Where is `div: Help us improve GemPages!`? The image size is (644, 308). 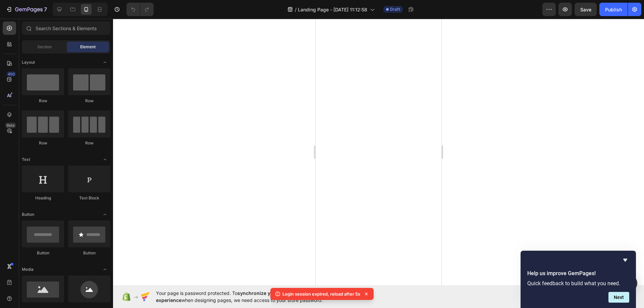 div: Help us improve GemPages! is located at coordinates (578, 279).